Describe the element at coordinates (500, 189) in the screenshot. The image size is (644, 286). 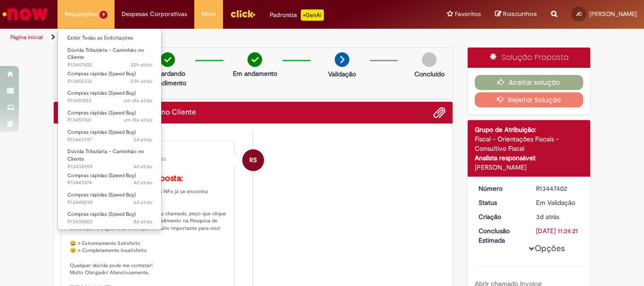
I see `dt: Número` at that location.